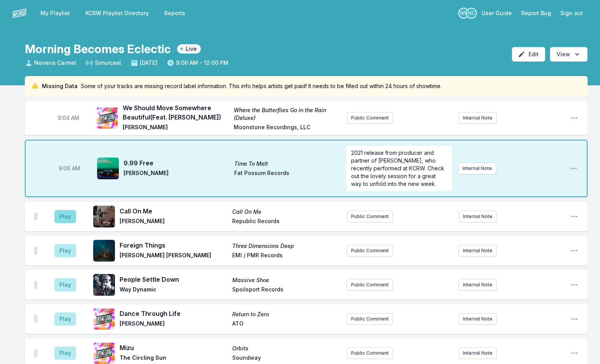 Image resolution: width=600 pixels, height=364 pixels. What do you see at coordinates (568, 54) in the screenshot?
I see `button: Open options` at bounding box center [568, 54].